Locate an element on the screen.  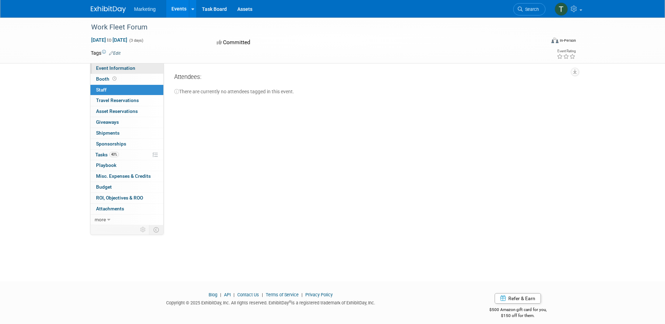
span: Misc. Expenses & Credits is located at coordinates (123, 176).